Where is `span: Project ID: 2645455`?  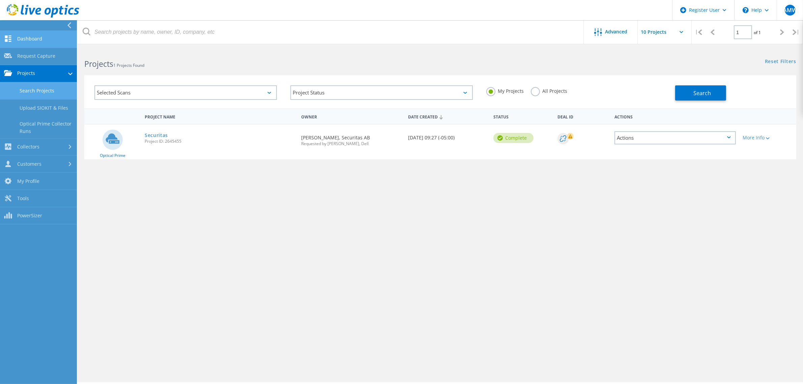
span: Project ID: 2645455 is located at coordinates (220, 141).